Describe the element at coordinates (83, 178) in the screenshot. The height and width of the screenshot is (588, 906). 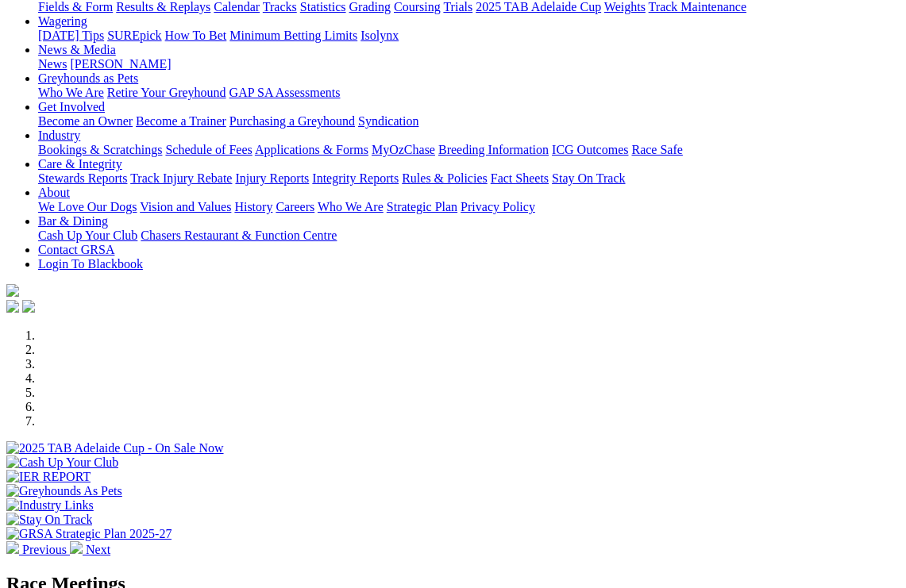
I see `a: Stewards Reports` at that location.